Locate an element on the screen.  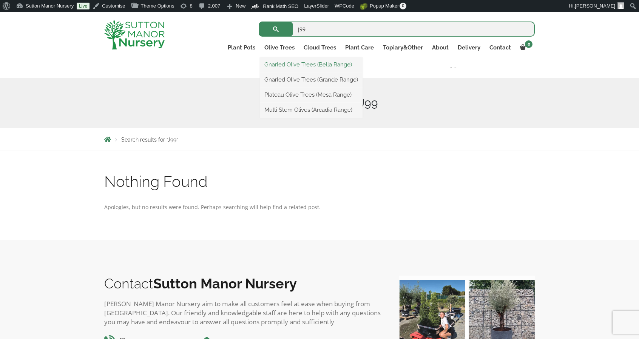
nav: Breadcrumbs is located at coordinates (319, 139).